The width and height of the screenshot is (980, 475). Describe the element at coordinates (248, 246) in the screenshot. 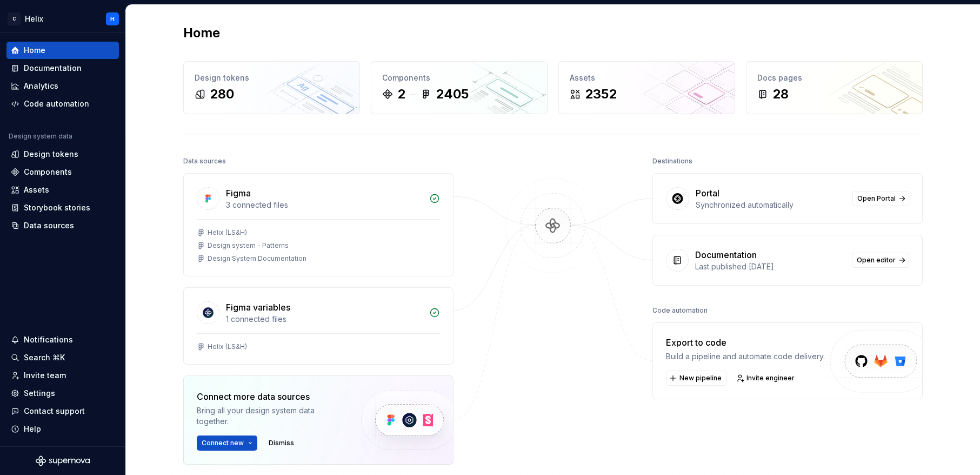

I see `div: Design system - Patterns` at that location.